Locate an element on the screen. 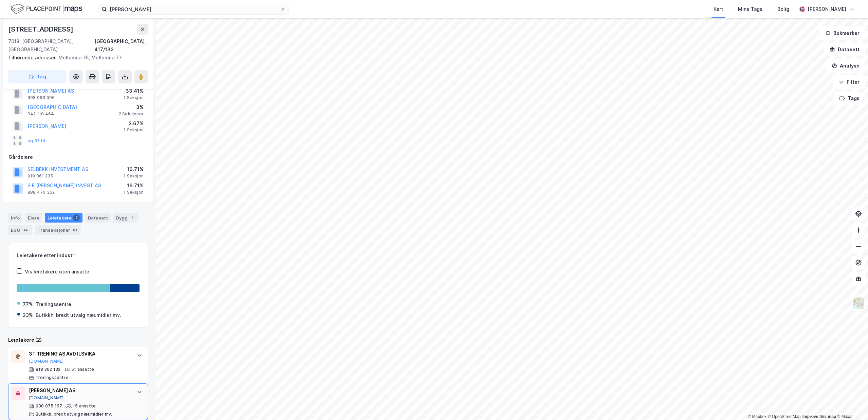 This screenshot has height=420, width=868. div: 81 is located at coordinates (75, 230).